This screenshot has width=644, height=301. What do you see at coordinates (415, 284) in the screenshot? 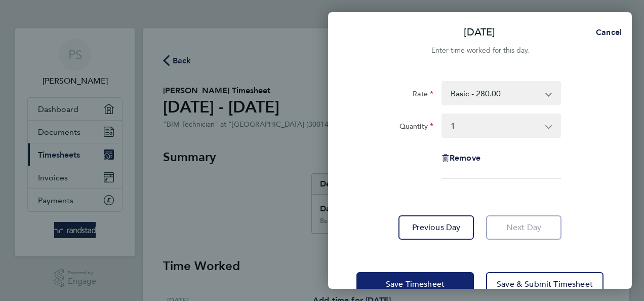
I see `button: Save Timesheet` at bounding box center [415, 284].